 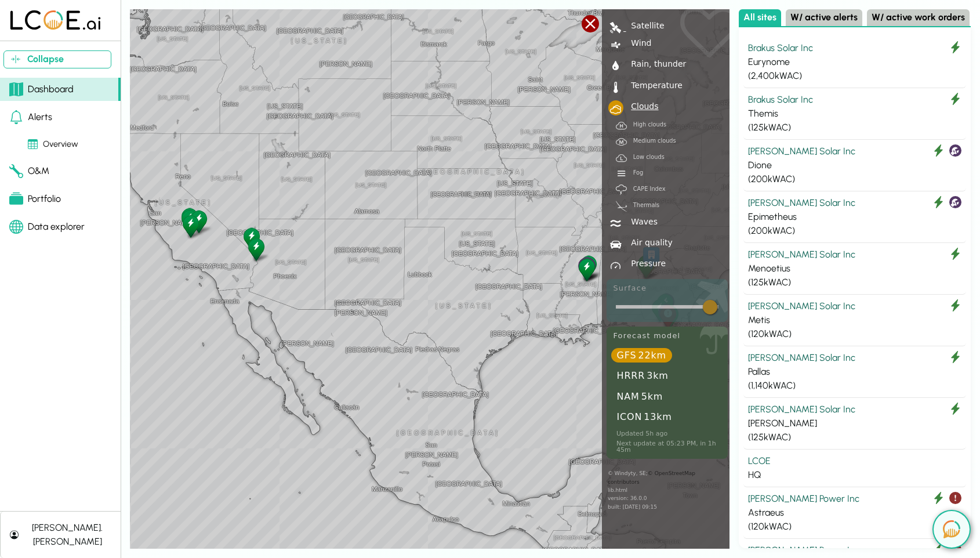 I want to click on div: Temperature, so click(x=654, y=85).